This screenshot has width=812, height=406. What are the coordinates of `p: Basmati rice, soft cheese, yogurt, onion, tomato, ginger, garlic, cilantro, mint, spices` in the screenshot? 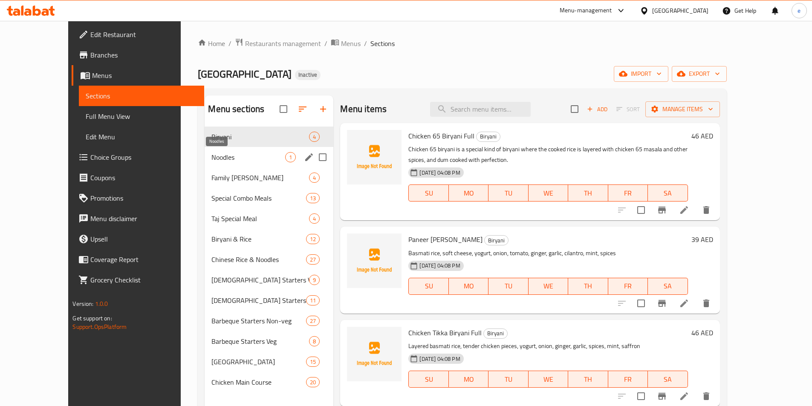 It's located at (548, 253).